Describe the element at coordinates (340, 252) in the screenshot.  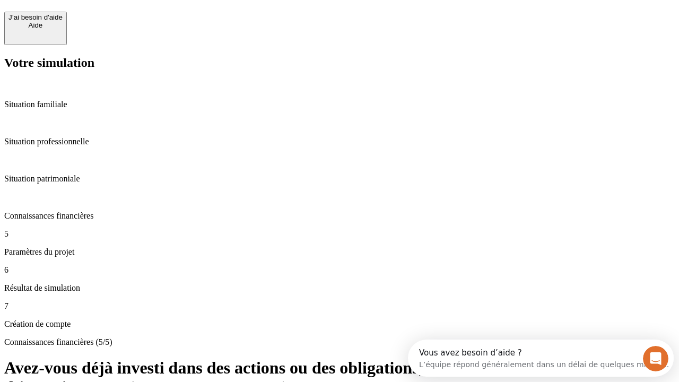
I see `p: Paramètres du projet` at that location.